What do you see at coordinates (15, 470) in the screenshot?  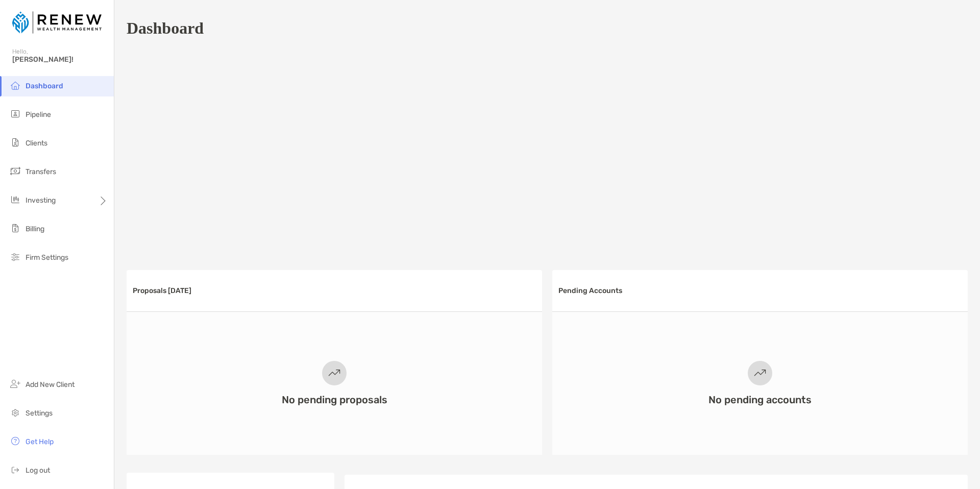 I see `img: logout icon` at bounding box center [15, 470].